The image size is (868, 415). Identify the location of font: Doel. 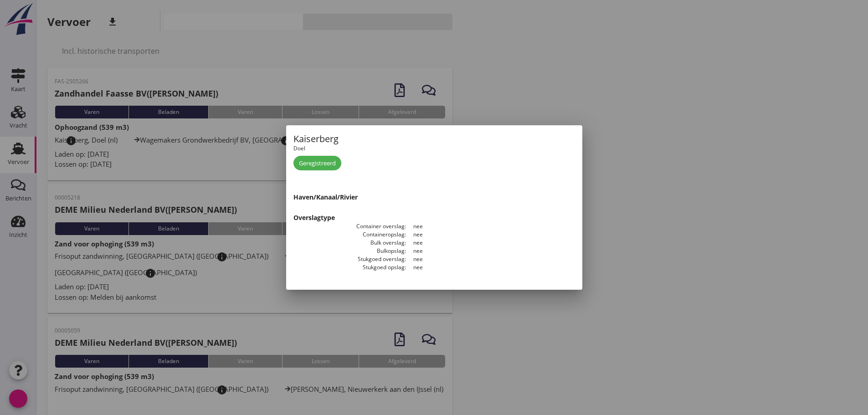
(299, 148).